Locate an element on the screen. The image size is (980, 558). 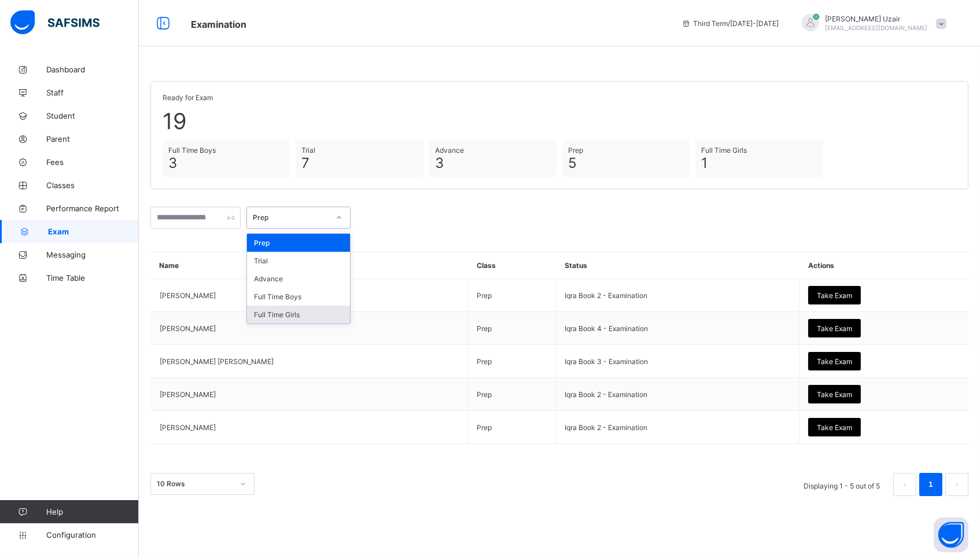
span: Trial is located at coordinates (359, 150).